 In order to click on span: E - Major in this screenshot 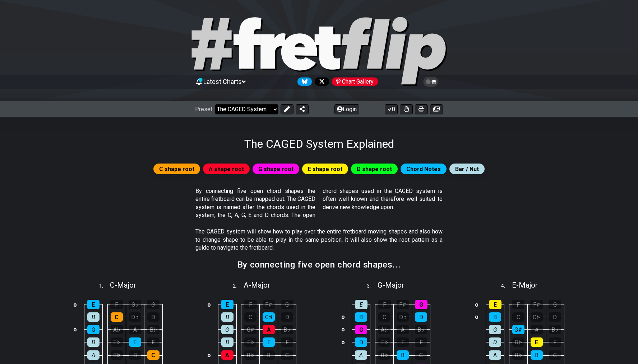, I will do `click(525, 285)`.